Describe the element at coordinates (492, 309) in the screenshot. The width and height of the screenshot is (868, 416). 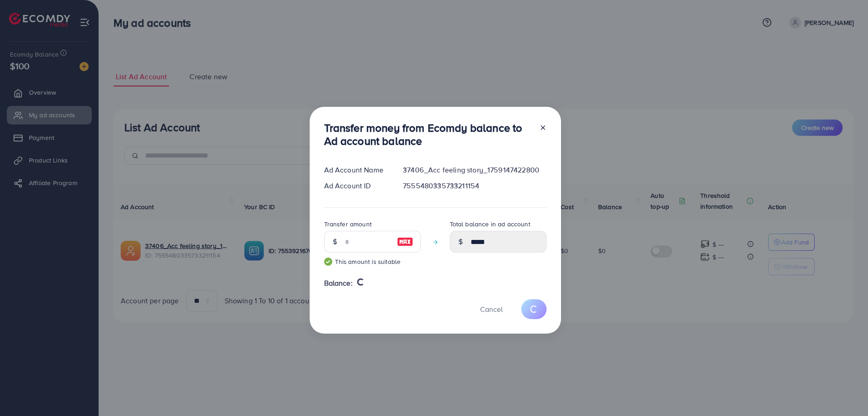
I see `span: Cancel` at that location.